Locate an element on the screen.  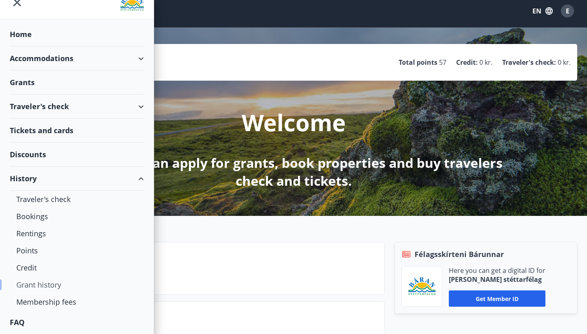
div: Membership fees is located at coordinates (77, 302).